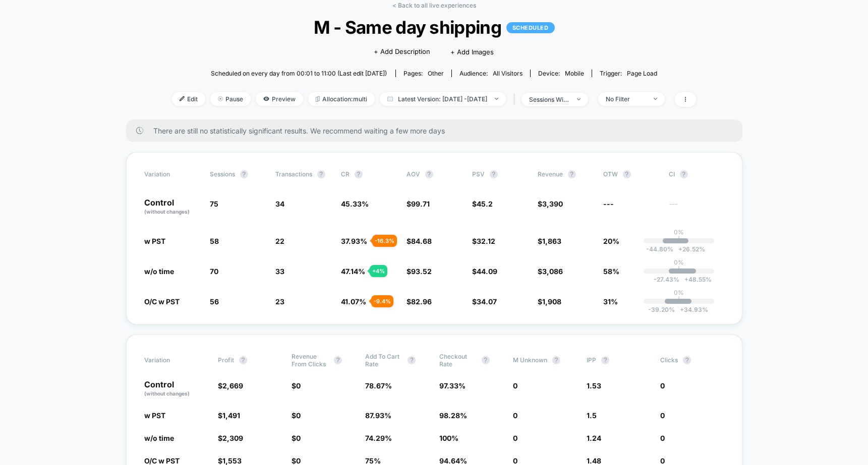 The width and height of the screenshot is (868, 465). Describe the element at coordinates (378, 271) in the screenshot. I see `div: + 4 %` at that location.